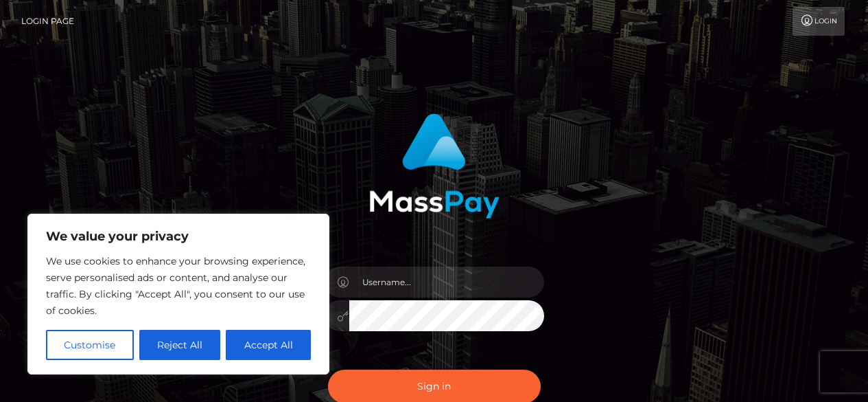 The image size is (868, 402). Describe the element at coordinates (446, 281) in the screenshot. I see `input: Username...` at that location.